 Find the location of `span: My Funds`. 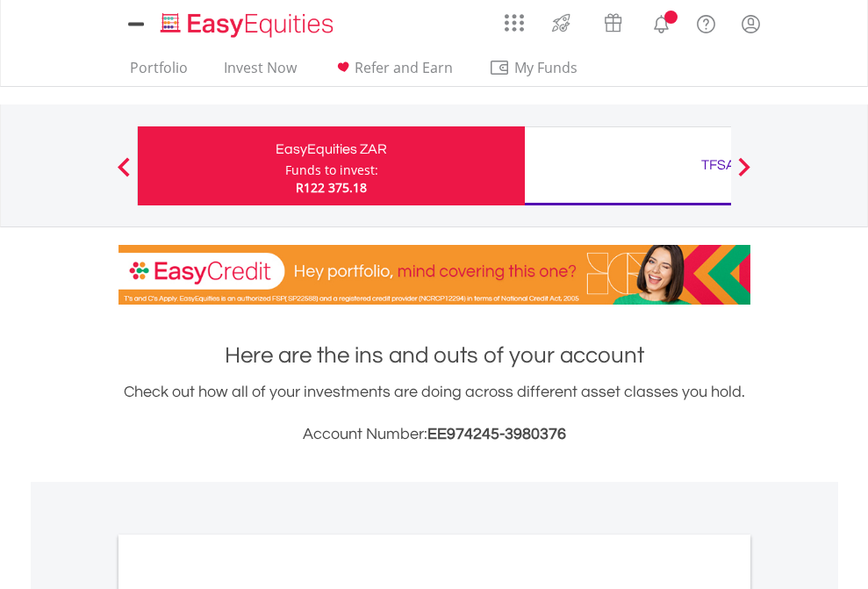

span: My Funds is located at coordinates (546, 67).